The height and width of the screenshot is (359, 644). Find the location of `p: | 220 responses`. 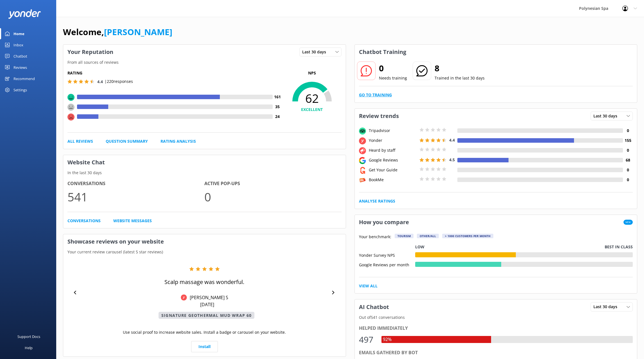

p: | 220 responses is located at coordinates (119, 82).